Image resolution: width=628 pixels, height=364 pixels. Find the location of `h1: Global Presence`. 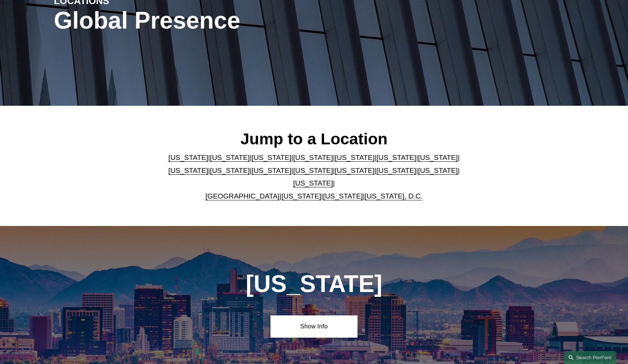

h1: Global Presence is located at coordinates (227, 20).